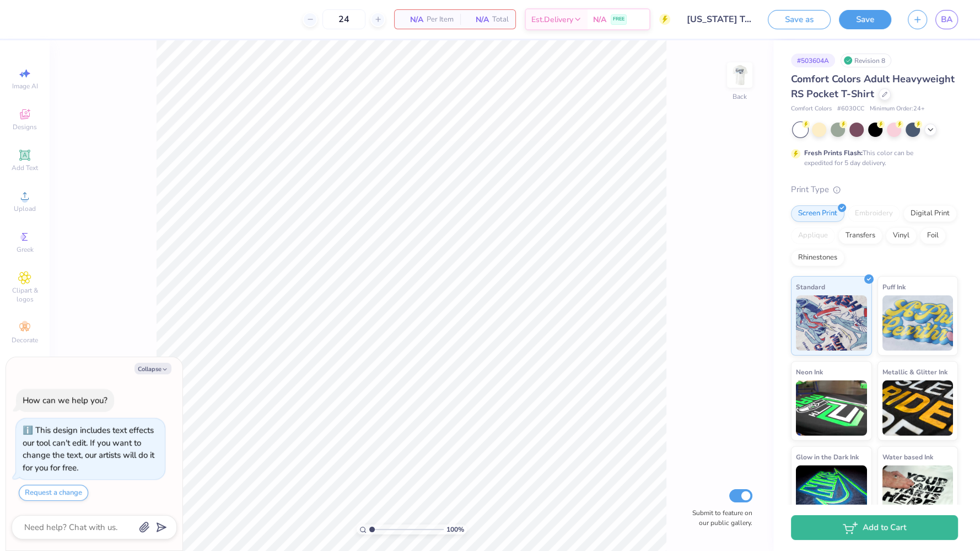 The height and width of the screenshot is (551, 980). I want to click on button: Save, so click(865, 20).